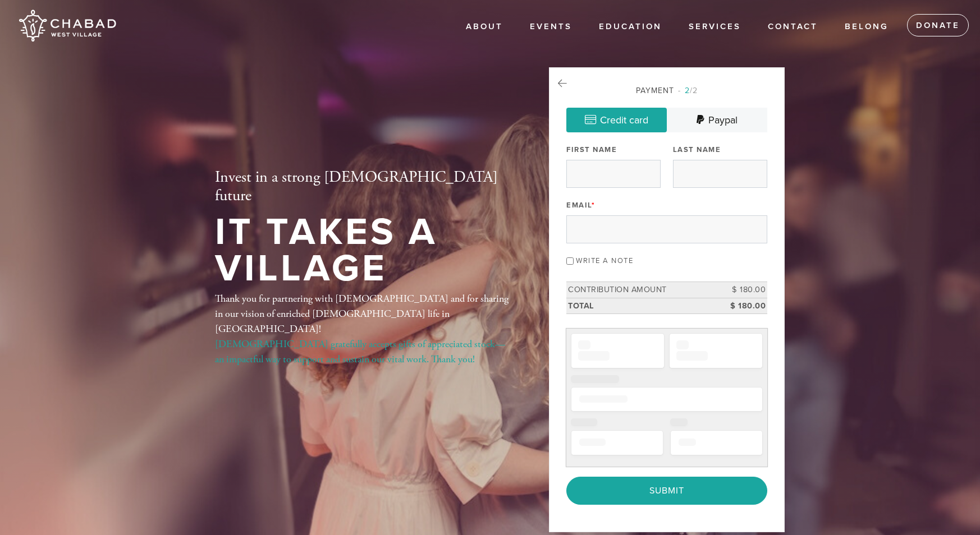  Describe the element at coordinates (697, 150) in the screenshot. I see `label: Last Name` at that location.